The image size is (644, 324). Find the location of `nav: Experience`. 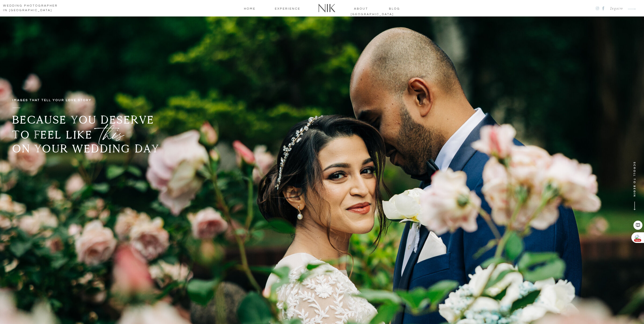

nav: Experience is located at coordinates (288, 8).